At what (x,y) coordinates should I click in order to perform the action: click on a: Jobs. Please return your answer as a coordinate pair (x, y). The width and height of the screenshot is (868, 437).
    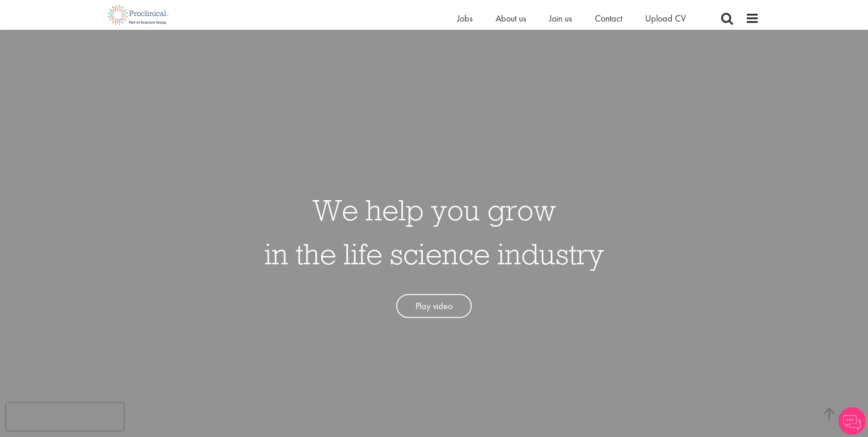
    Looking at the image, I should click on (465, 19).